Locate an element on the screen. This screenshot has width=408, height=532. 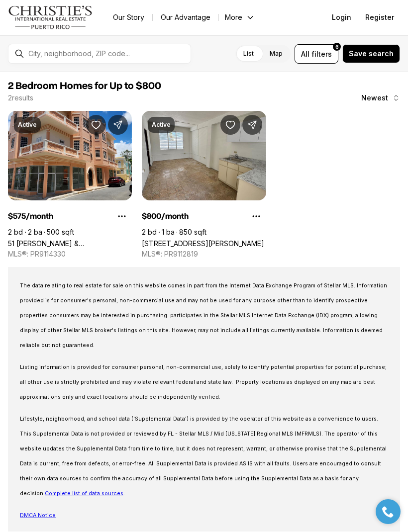
button: Login is located at coordinates (341, 18).